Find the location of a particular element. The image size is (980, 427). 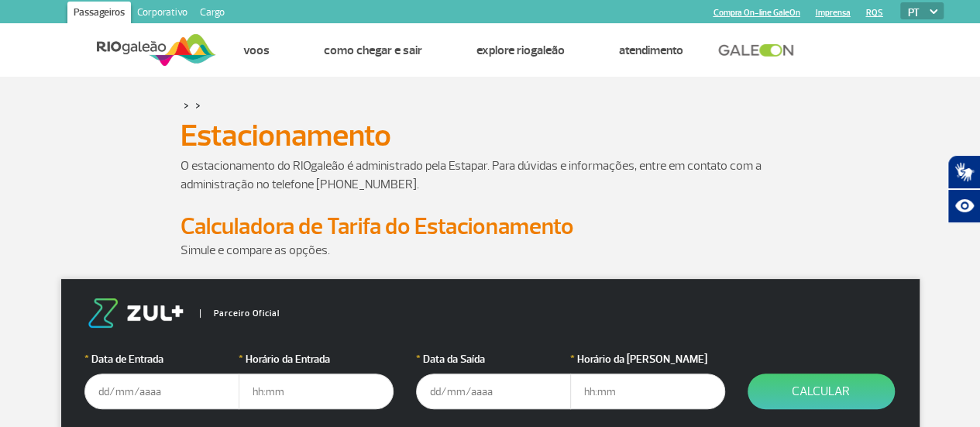

a: Corporativo is located at coordinates (162, 14).